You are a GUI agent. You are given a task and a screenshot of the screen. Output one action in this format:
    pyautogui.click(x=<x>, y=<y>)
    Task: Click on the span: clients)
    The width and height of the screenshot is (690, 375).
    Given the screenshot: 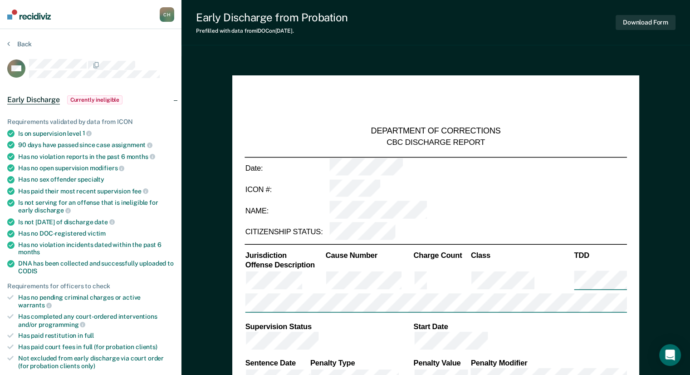 What is the action you would take?
    pyautogui.click(x=146, y=346)
    